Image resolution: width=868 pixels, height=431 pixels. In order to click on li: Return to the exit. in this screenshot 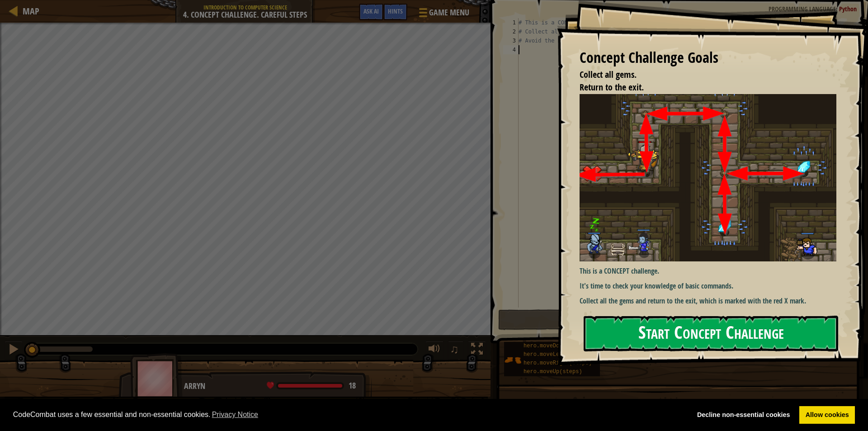, I will do `click(701, 87)`.